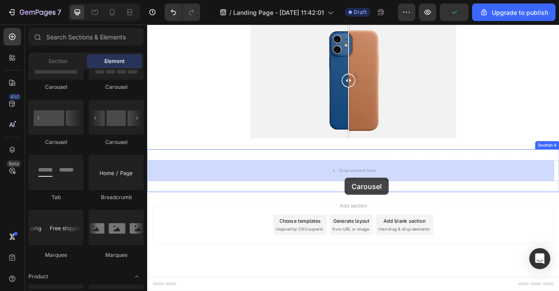 This screenshot has width=559, height=291. I want to click on p: 7, so click(59, 12).